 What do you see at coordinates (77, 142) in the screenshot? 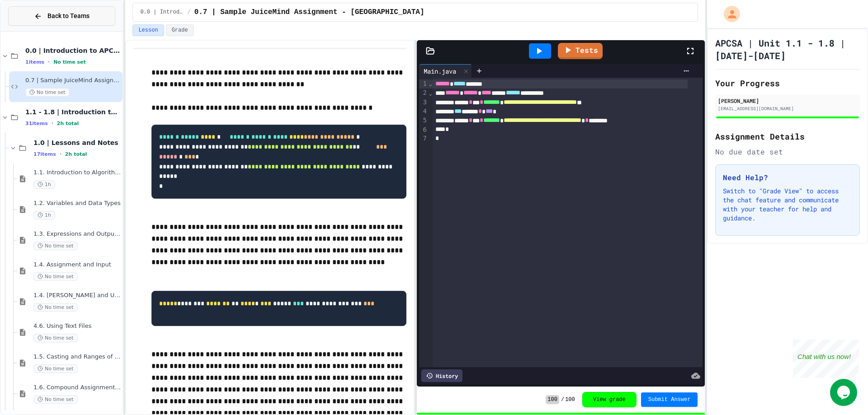
I see `span: 1.0 | Lessons and Notes` at bounding box center [77, 142].